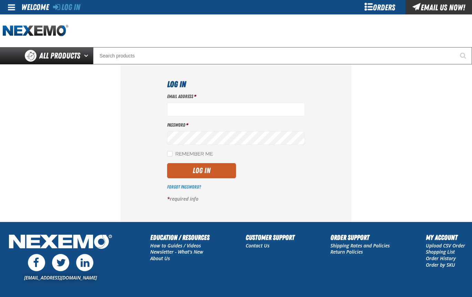 This screenshot has width=472, height=297. I want to click on a: Home, so click(35, 31).